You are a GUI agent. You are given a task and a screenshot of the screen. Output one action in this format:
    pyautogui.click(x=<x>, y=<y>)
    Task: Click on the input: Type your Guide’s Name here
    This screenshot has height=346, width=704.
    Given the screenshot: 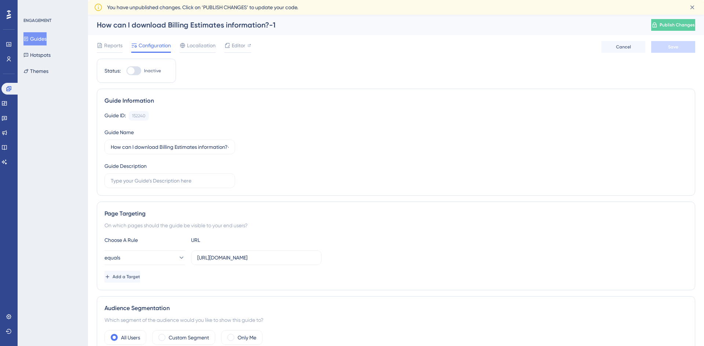 What is the action you would take?
    pyautogui.click(x=170, y=147)
    